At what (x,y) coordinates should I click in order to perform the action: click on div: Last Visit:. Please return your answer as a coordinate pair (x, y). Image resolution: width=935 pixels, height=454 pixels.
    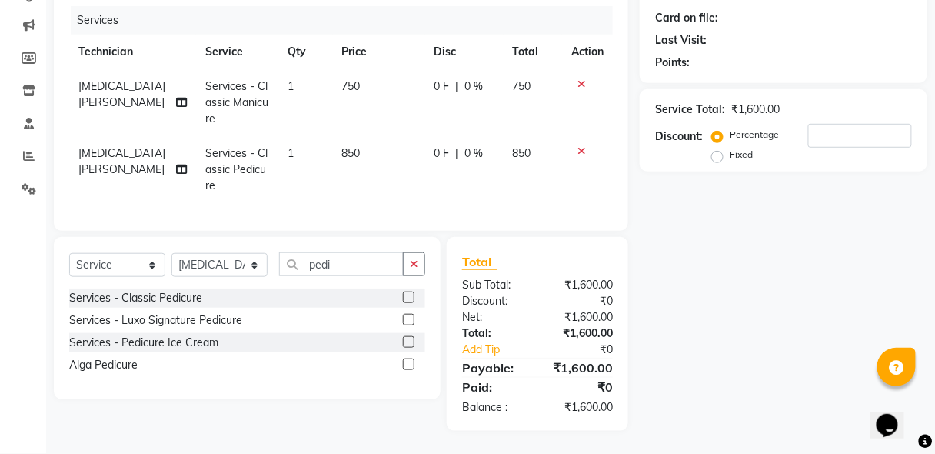
    Looking at the image, I should click on (681, 40).